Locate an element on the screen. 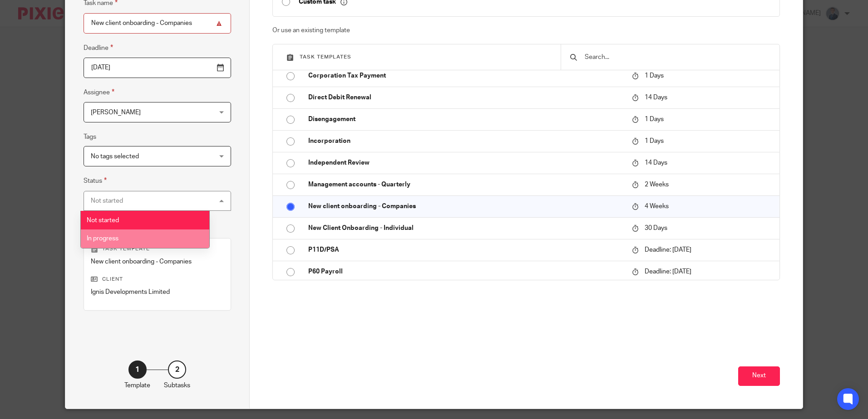 This screenshot has width=868, height=419. button: Next is located at coordinates (759, 376).